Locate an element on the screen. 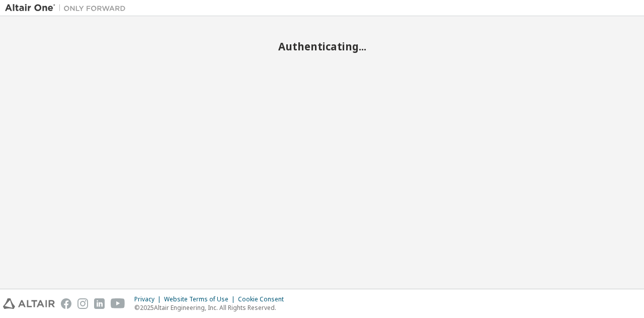  img: Altair One is located at coordinates (68, 8).